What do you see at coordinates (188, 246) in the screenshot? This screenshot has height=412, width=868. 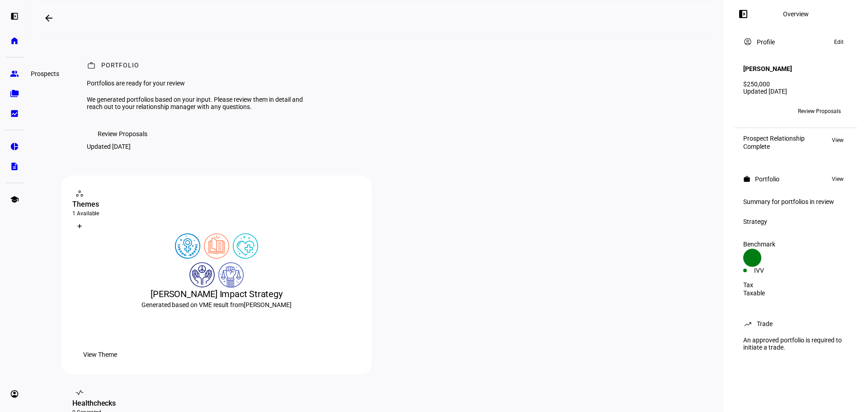 I see `img: womensRights.colored.svg` at bounding box center [188, 246].